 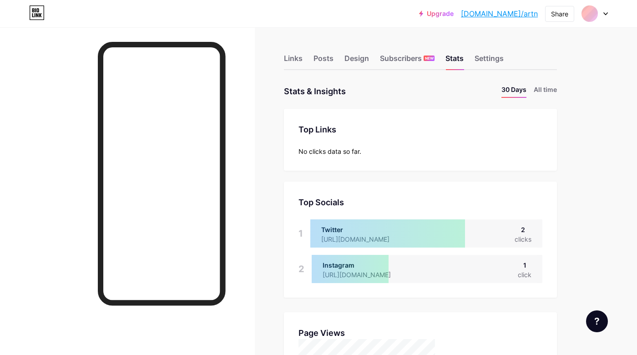 What do you see at coordinates (525, 274) in the screenshot?
I see `div: click` at bounding box center [525, 274].